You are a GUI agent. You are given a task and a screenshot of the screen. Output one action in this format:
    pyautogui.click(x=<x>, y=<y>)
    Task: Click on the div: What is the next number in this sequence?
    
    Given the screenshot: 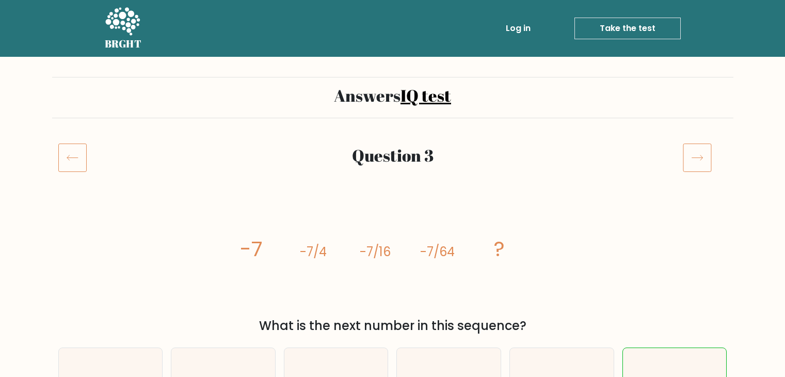 What is the action you would take?
    pyautogui.click(x=393, y=326)
    